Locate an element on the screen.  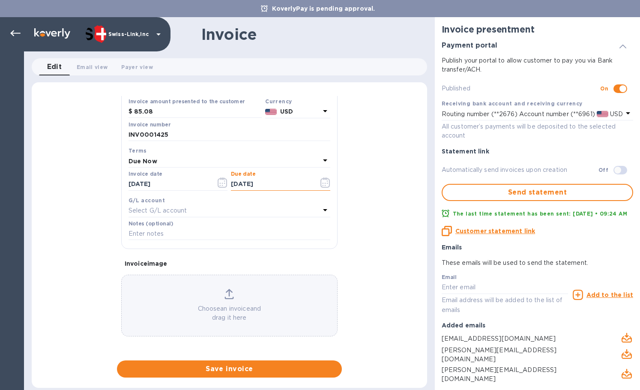
p: Publish your portal to allow customer to pay you via Bank transfer/ACH. is located at coordinates (538, 65).